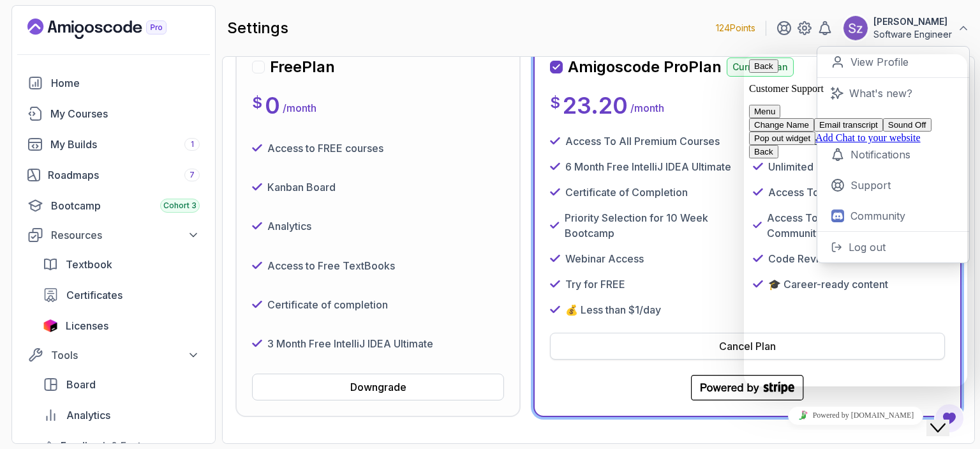 Image resolution: width=980 pixels, height=449 pixels. Describe the element at coordinates (912, 35) in the screenshot. I see `p: Software Engineer` at that location.